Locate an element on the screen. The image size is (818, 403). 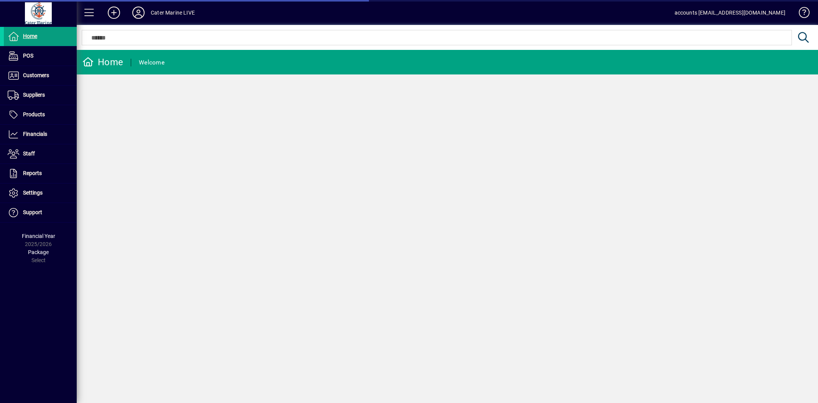
div: Home is located at coordinates (103, 62).